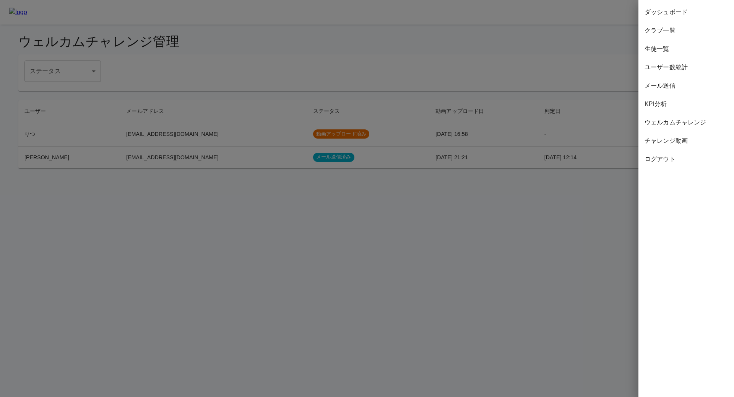  I want to click on div: クラブ一覧, so click(687, 31).